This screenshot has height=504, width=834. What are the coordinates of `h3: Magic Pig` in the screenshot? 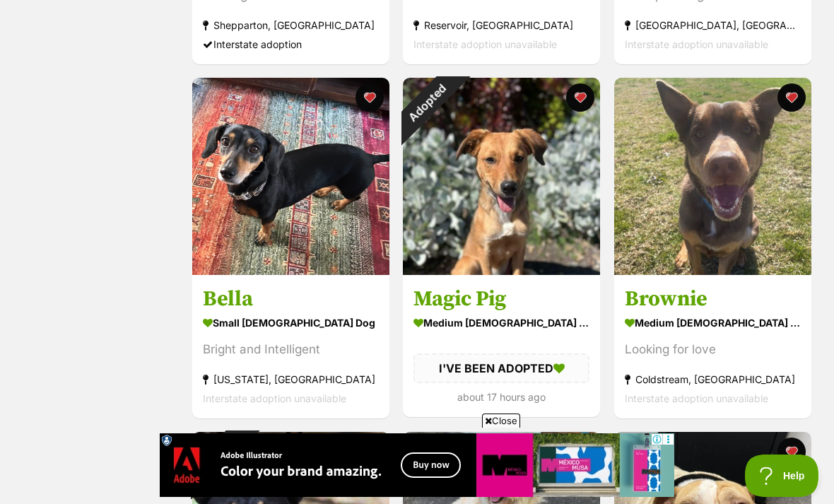 It's located at (501, 299).